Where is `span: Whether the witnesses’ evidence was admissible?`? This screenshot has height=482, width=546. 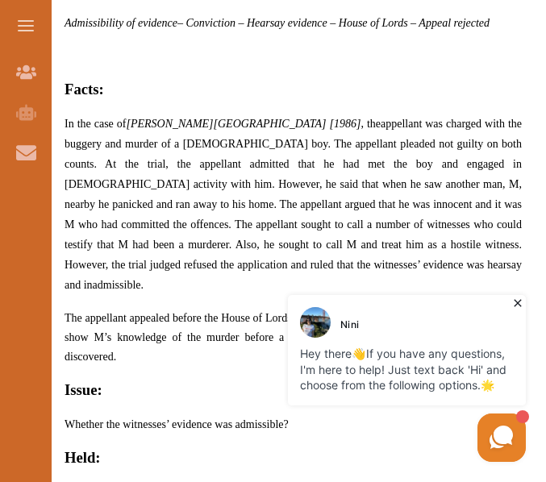 span: Whether the witnesses’ evidence was admissible? is located at coordinates (177, 424).